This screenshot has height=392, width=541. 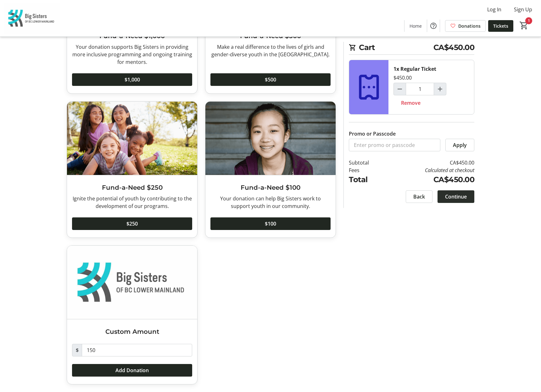 I want to click on button: $1,000, so click(x=132, y=80).